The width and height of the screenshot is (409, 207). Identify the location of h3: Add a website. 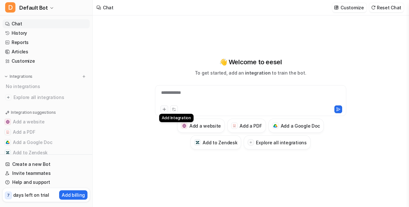
(205, 126).